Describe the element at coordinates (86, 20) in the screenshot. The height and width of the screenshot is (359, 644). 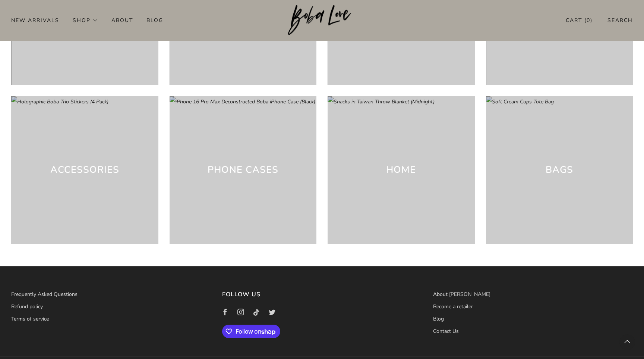
I see `summary: Shop` at that location.